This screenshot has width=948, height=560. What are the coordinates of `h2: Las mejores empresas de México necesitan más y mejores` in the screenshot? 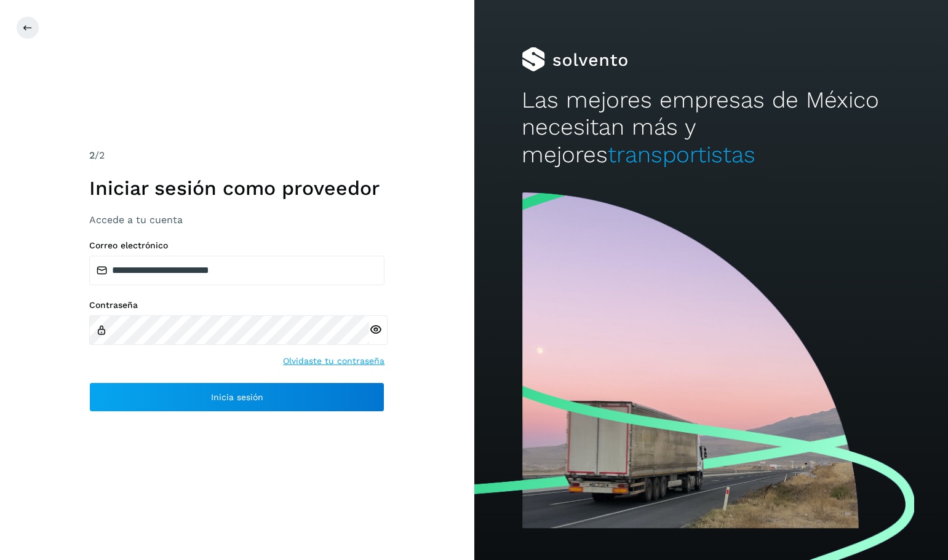 It's located at (712, 127).